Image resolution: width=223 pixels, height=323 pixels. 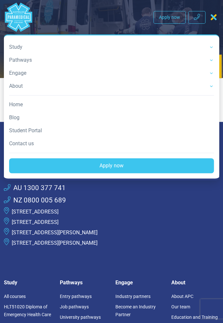 What do you see at coordinates (19, 17) in the screenshot?
I see `a: Australian Paramedical College` at bounding box center [19, 17].